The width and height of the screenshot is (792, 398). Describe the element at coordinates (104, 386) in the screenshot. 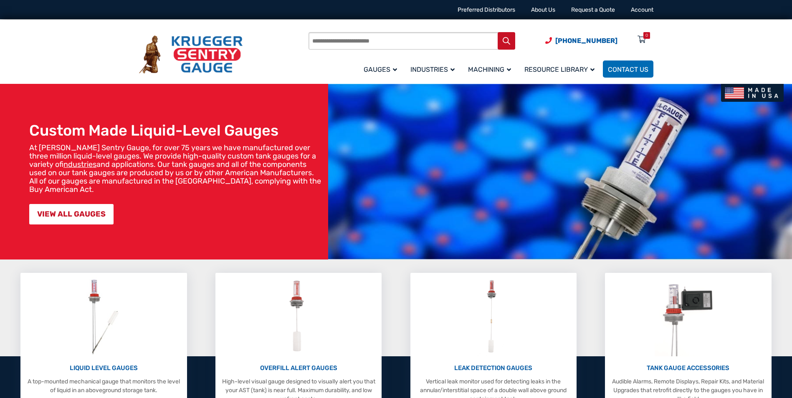

I see `p: A top-mounted mechanical gauge that monitors the level of liquid in an aboveground storage tank.` at that location.